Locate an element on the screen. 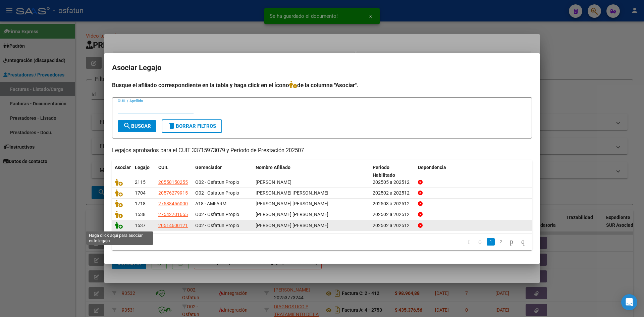  button: Buscar is located at coordinates (137, 126).